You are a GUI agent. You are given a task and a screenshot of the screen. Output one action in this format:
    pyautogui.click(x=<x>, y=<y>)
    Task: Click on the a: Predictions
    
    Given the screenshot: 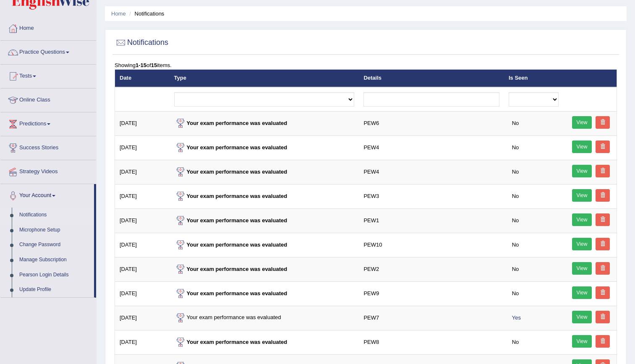 What is the action you would take?
    pyautogui.click(x=48, y=123)
    